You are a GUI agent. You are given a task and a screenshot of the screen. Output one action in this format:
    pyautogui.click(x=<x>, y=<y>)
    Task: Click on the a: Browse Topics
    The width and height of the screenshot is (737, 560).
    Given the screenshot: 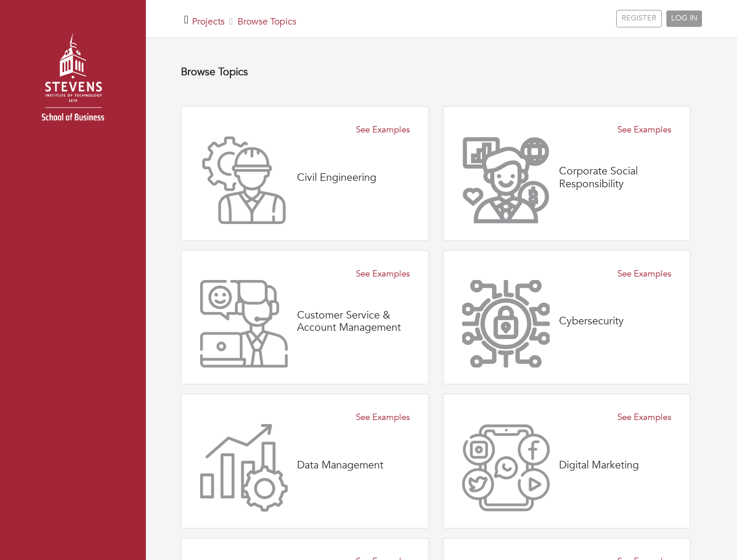 What is the action you would take?
    pyautogui.click(x=266, y=21)
    